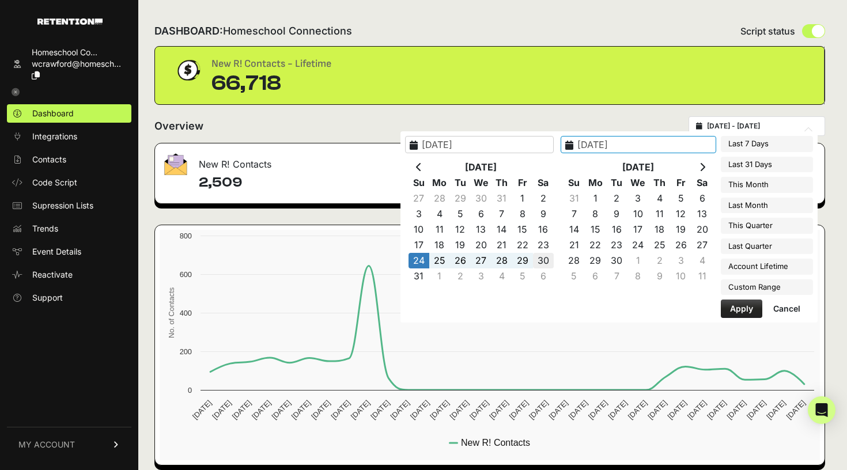 The width and height of the screenshot is (847, 470). I want to click on span: Homeschool Connections, so click(288, 31).